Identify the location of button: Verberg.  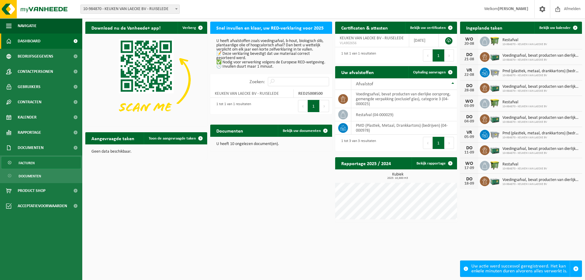
(192, 28).